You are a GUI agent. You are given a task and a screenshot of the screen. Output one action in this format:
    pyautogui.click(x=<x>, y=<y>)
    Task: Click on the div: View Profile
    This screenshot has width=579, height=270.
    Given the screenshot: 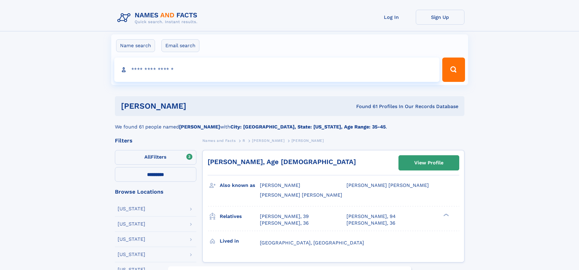 What is the action you would take?
    pyautogui.click(x=429, y=163)
    